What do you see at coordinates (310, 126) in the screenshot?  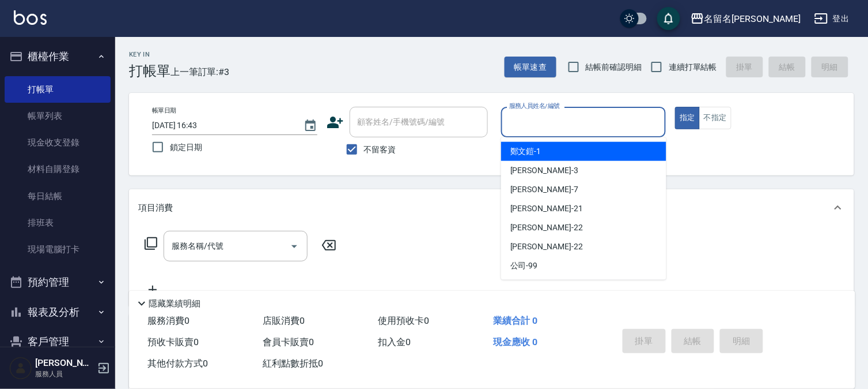 I see `button: Choose date, selected date is 2025-10-14` at bounding box center [310, 126].